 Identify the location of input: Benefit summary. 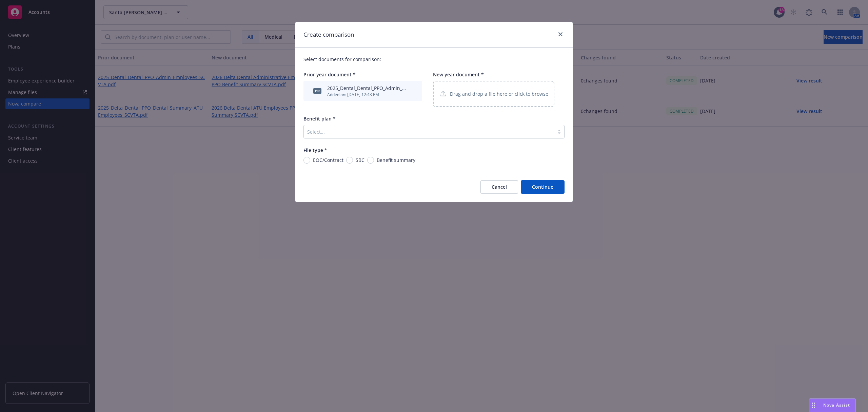
(371, 161).